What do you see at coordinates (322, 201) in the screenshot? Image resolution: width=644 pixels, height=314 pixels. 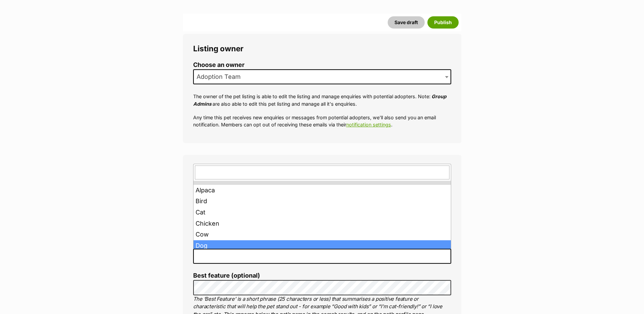 I see `li: Bird` at bounding box center [322, 201].